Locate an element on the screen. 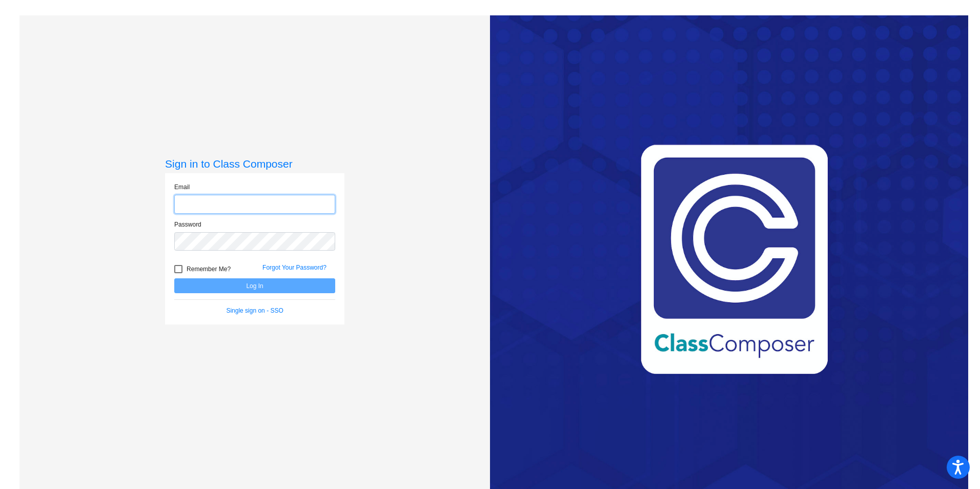 This screenshot has height=489, width=980. span: Remember Me? is located at coordinates (209, 269).